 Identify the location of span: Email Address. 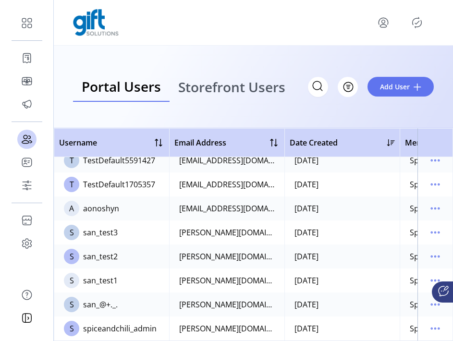
(201, 143).